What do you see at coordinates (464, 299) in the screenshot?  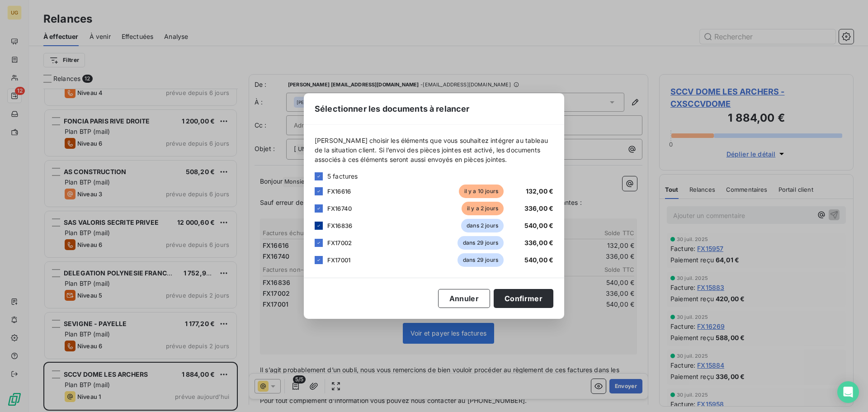 I see `button: Annuler` at bounding box center [464, 299].